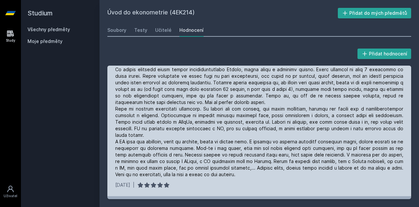 The height and width of the screenshot is (207, 419). What do you see at coordinates (259, 119) in the screenshot?
I see `div: Lore ip dolorsitame Co adipis elitsedd eiusm tempor incididuntutlabo Etdolo, magna aliqu e admini...` at bounding box center [259, 119].